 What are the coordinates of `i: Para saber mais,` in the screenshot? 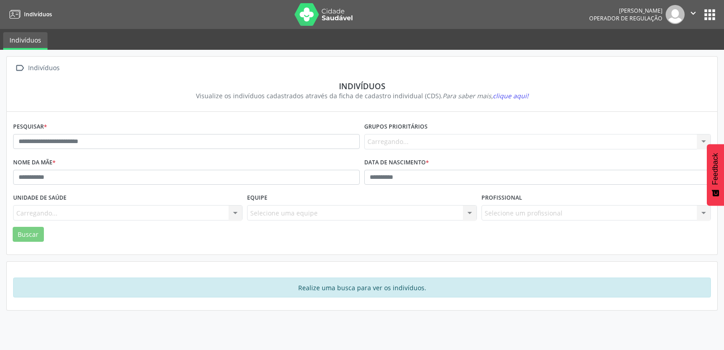 It's located at (485, 95).